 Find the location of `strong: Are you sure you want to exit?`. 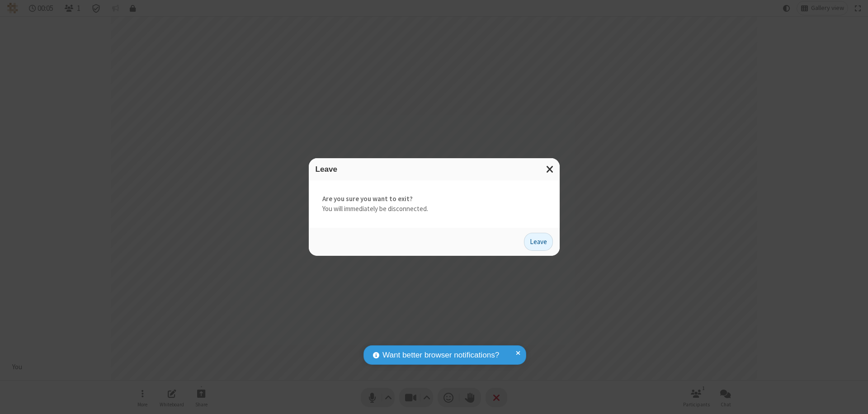

strong: Are you sure you want to exit? is located at coordinates (434, 199).